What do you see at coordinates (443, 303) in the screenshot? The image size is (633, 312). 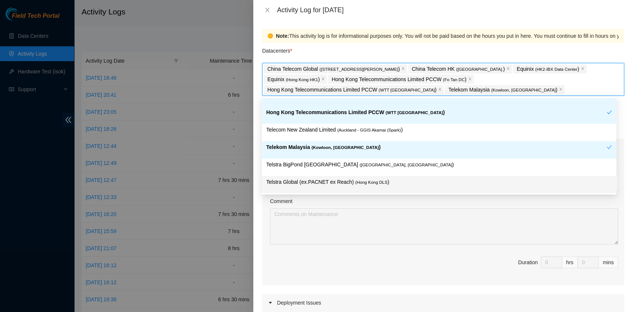 I see `div: Deployment Issues` at bounding box center [443, 303].